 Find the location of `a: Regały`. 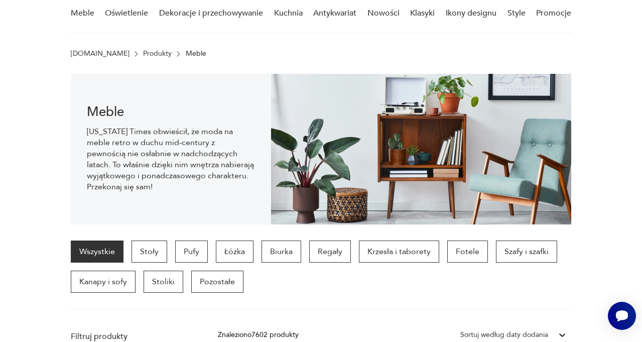

a: Regały is located at coordinates (330, 251).